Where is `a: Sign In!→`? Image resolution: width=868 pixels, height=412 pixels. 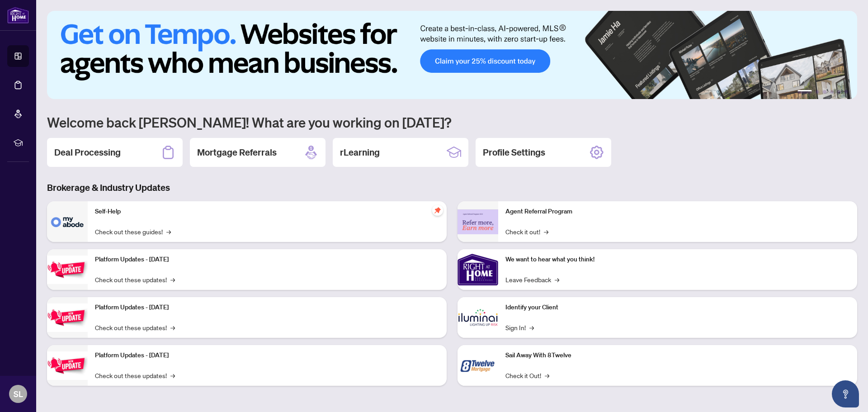 a: Sign In!→ is located at coordinates (519, 327).